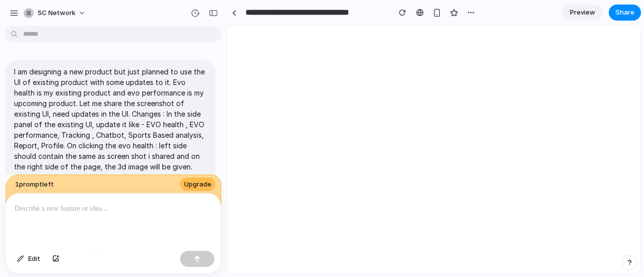  I want to click on span: 5C Network, so click(57, 13).